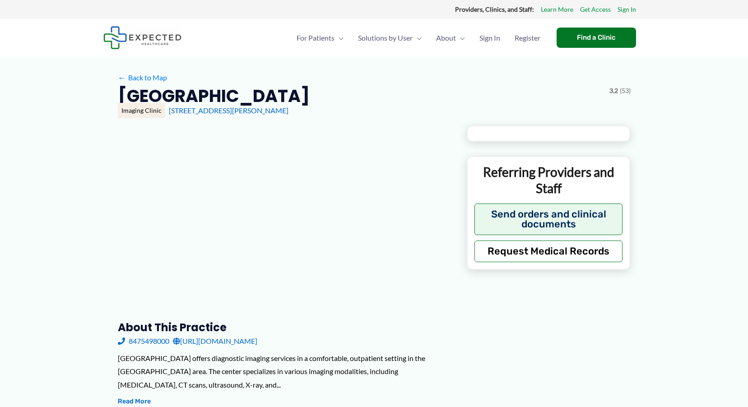  Describe the element at coordinates (142, 78) in the screenshot. I see `a: ←Back to Map` at that location.